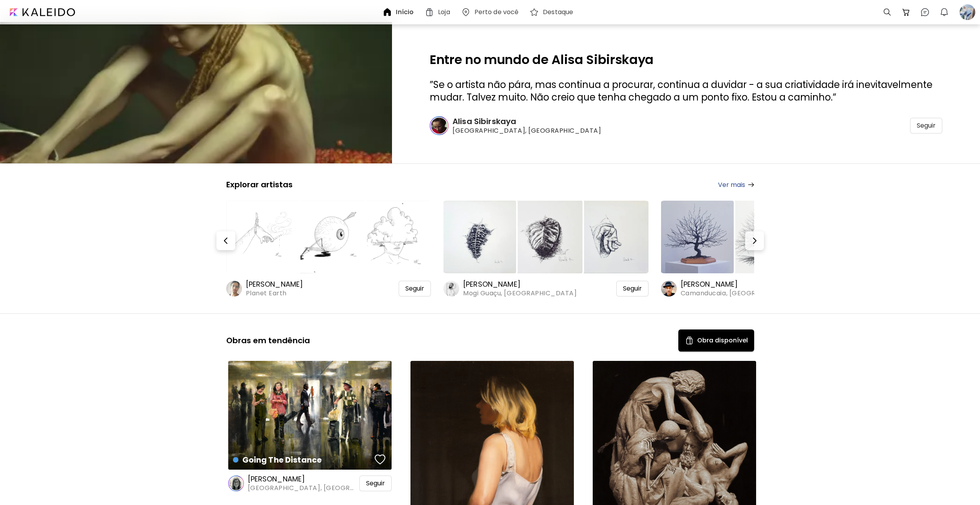 The width and height of the screenshot is (980, 505). I want to click on img: https://cdn.kaleido.art/CDN/Artwork/175537/Thumbnail/medium.webp?updated=777979, so click(546, 236).